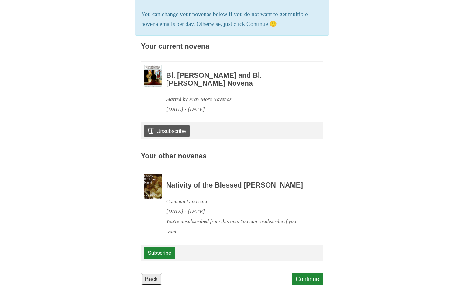  What do you see at coordinates (232, 48) in the screenshot?
I see `h3: Your current novena` at bounding box center [232, 48].